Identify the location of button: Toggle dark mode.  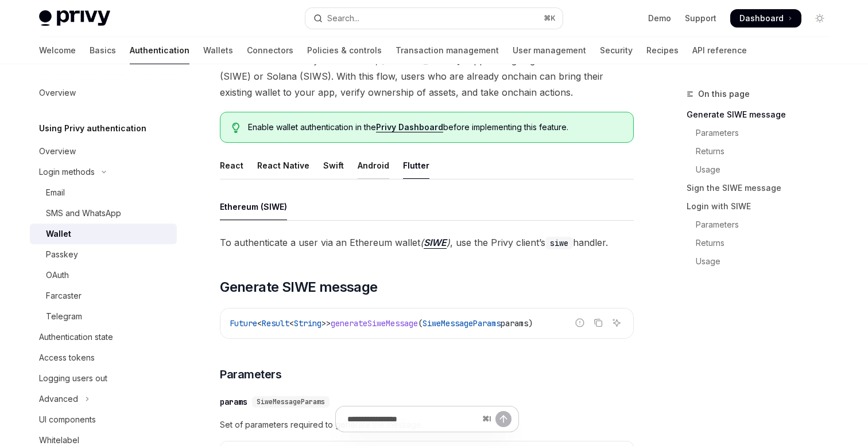
(819, 19).